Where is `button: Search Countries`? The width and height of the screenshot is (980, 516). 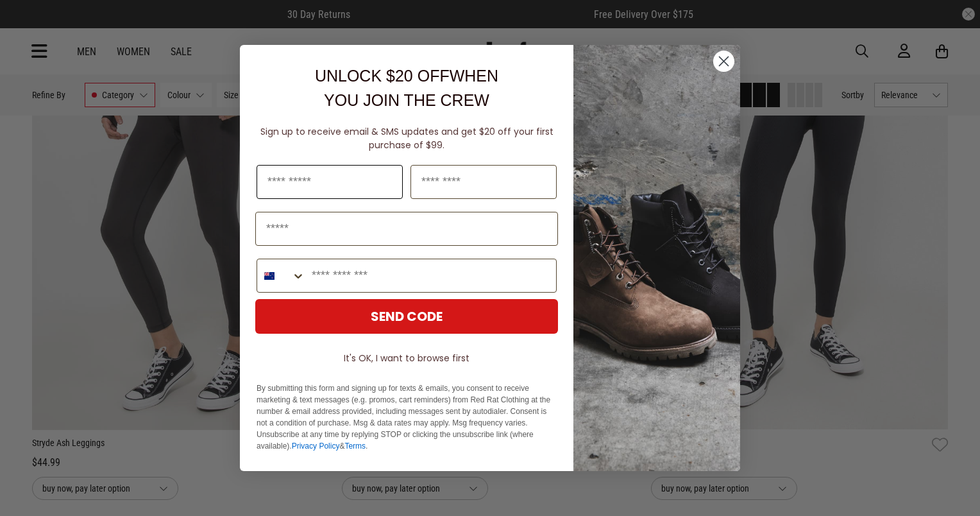
button: Search Countries is located at coordinates (281, 275).